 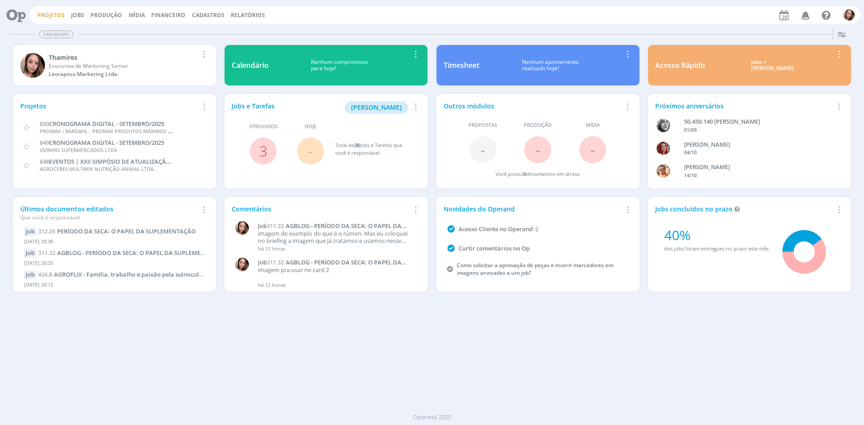 I want to click on span: Propostas, so click(x=483, y=125).